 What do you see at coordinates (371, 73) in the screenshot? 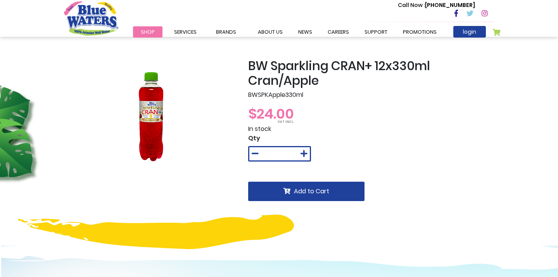
I see `h2: BW Sparkling CRAN+ 12x330ml Cran/Apple` at bounding box center [371, 73].